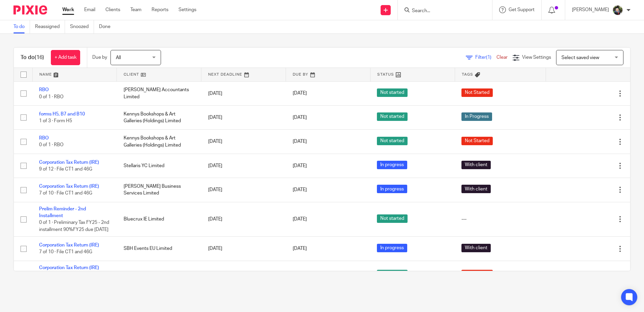 This screenshot has width=644, height=312. Describe the element at coordinates (100, 57) in the screenshot. I see `p: Due by` at that location.